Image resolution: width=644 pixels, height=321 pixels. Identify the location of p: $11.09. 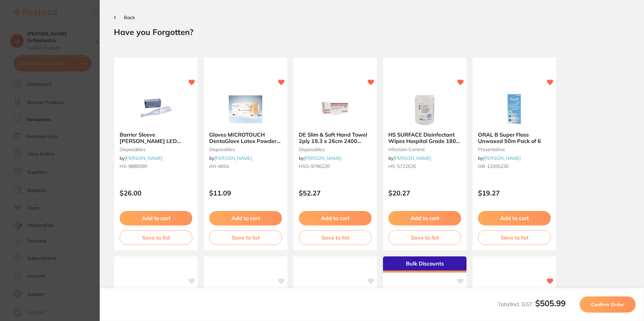
(245, 193).